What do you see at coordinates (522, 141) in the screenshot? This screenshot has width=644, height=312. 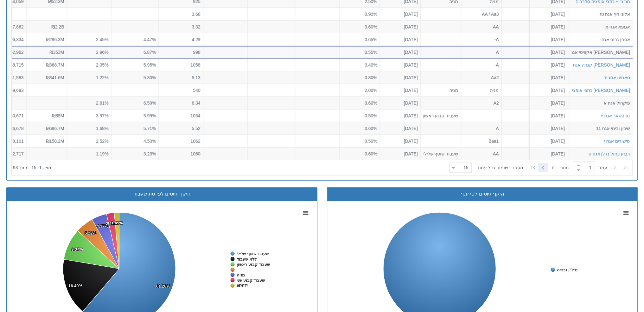 I see `div: 4.03` at bounding box center [522, 141].